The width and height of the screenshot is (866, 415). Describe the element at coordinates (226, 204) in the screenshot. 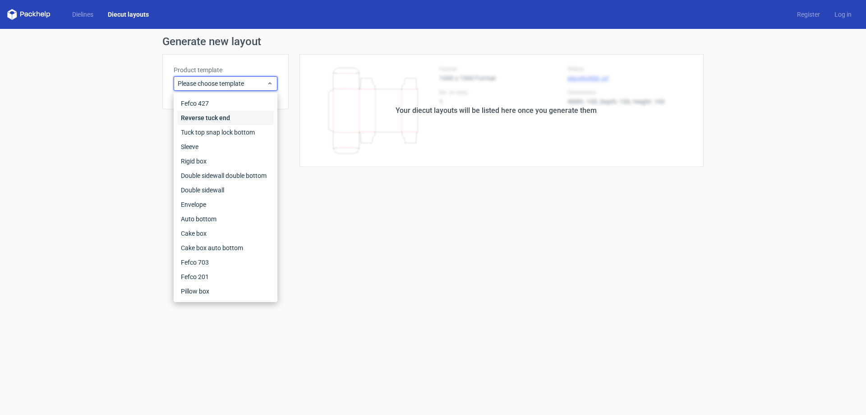

I see `div: Envelope` at that location.